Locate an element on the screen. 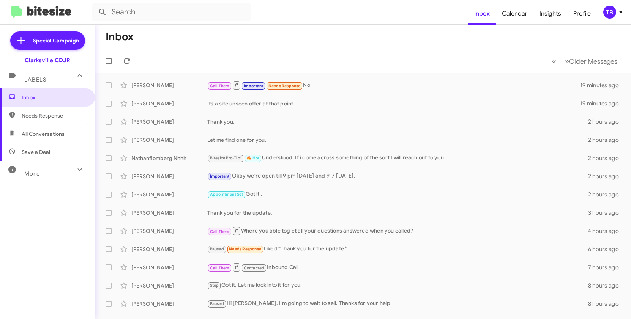  span: Appointment Set is located at coordinates (227, 194).